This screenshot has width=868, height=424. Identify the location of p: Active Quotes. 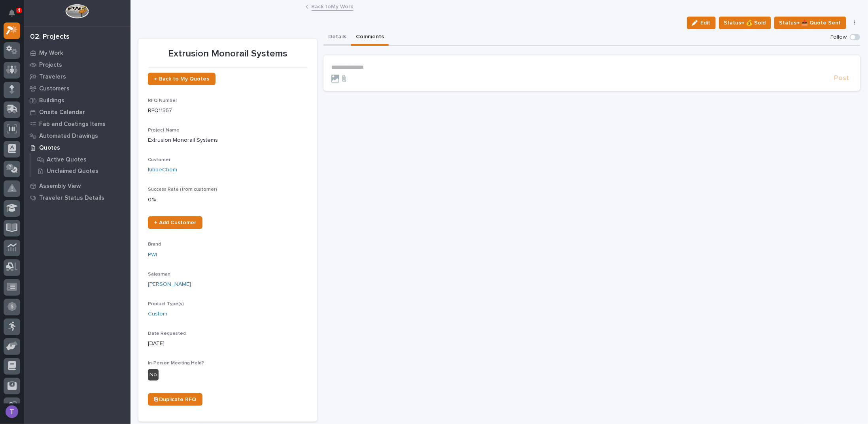
(67, 160).